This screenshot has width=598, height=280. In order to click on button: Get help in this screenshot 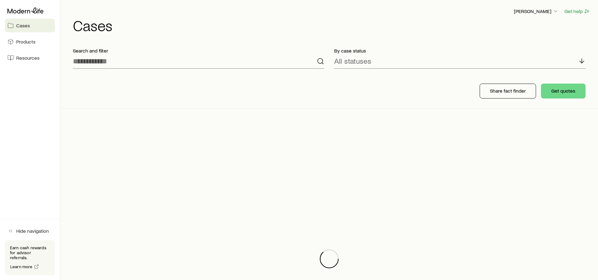, I will do `click(577, 11)`.